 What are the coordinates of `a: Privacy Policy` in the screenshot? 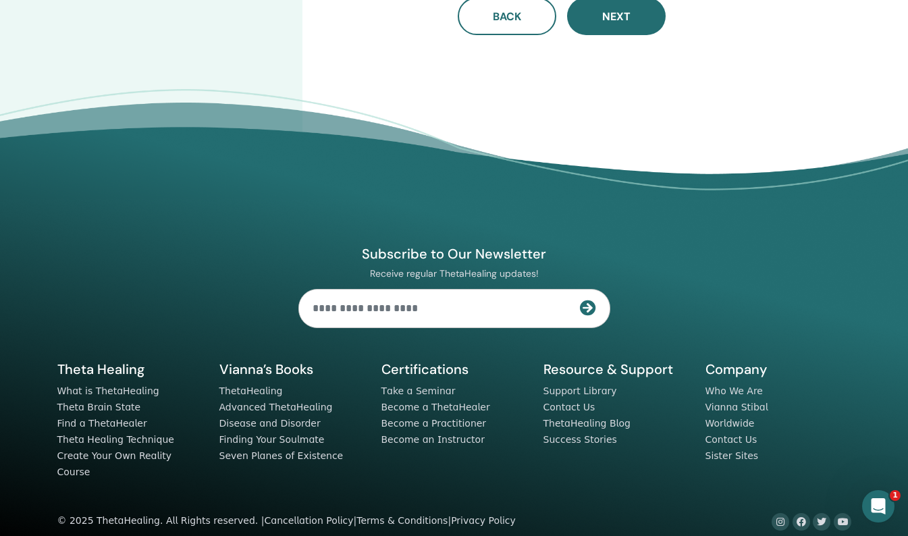 It's located at (483, 520).